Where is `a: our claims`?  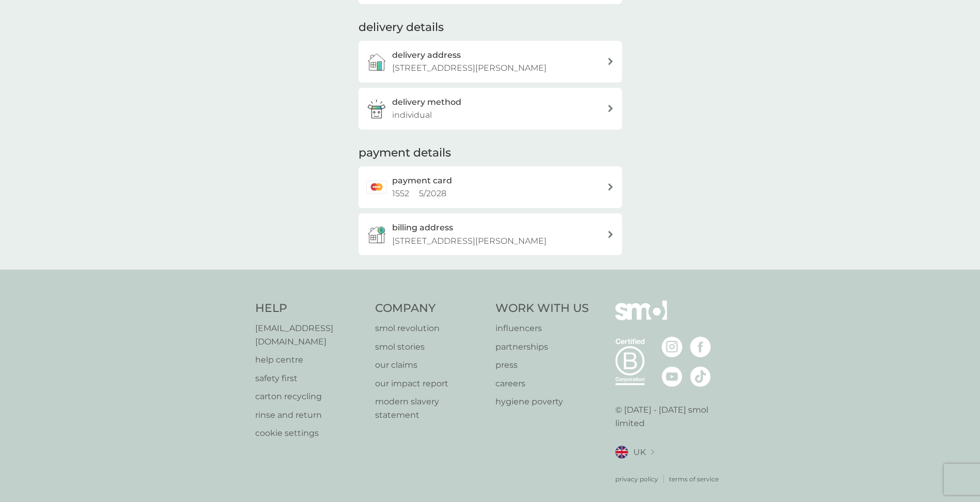 a: our claims is located at coordinates (430, 365).